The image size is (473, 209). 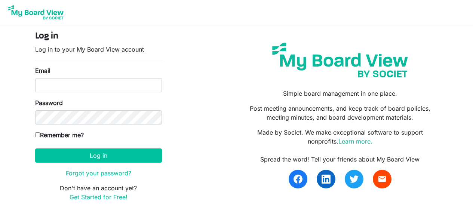 I want to click on p: Log in to your My Board View account, so click(x=98, y=49).